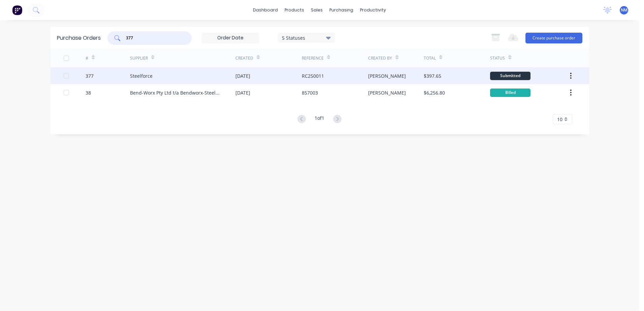 The image size is (644, 311). Describe the element at coordinates (313, 76) in the screenshot. I see `div: RC250011` at that location.